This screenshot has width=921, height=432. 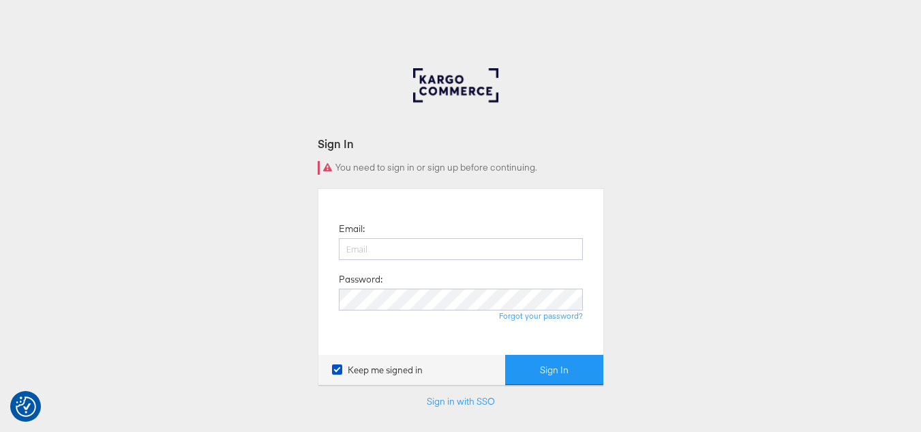 What do you see at coordinates (352, 228) in the screenshot?
I see `label: Email:` at bounding box center [352, 228].